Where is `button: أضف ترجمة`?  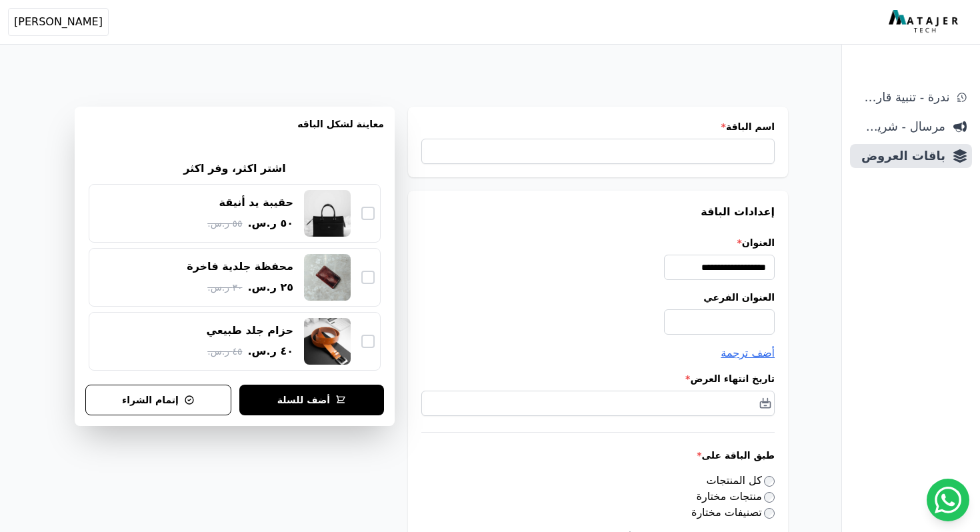
button: أضف ترجمة is located at coordinates (747, 353).